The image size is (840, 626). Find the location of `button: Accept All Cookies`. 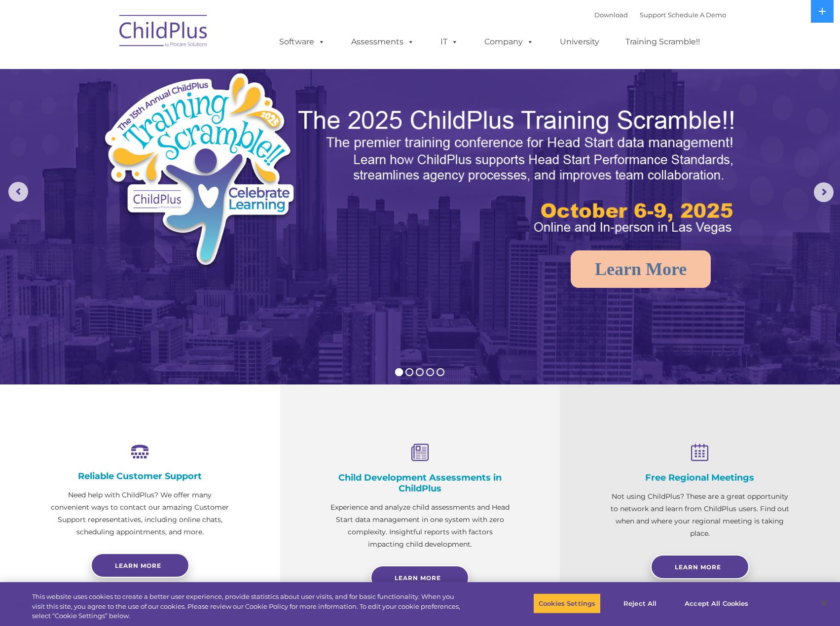

button: Accept All Cookies is located at coordinates (716, 603).